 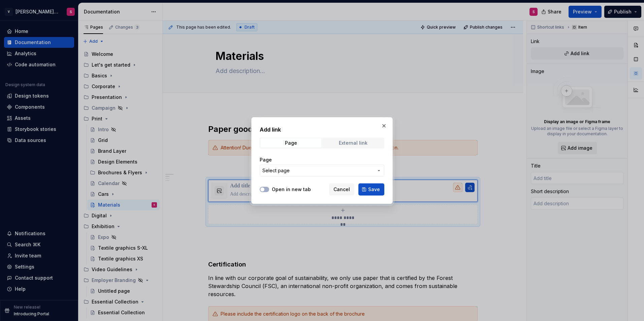 What do you see at coordinates (353, 143) in the screenshot?
I see `div: External link` at bounding box center [353, 143].